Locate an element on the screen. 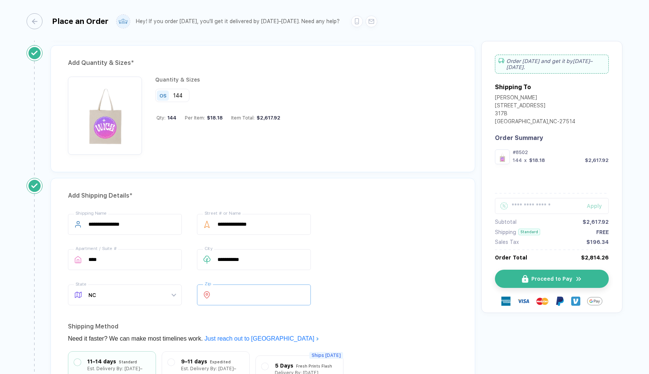  div: OS is located at coordinates (163, 95).